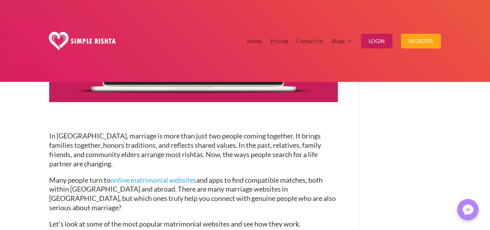 This screenshot has width=490, height=230. Describe the element at coordinates (309, 41) in the screenshot. I see `a: Contact Us` at that location.